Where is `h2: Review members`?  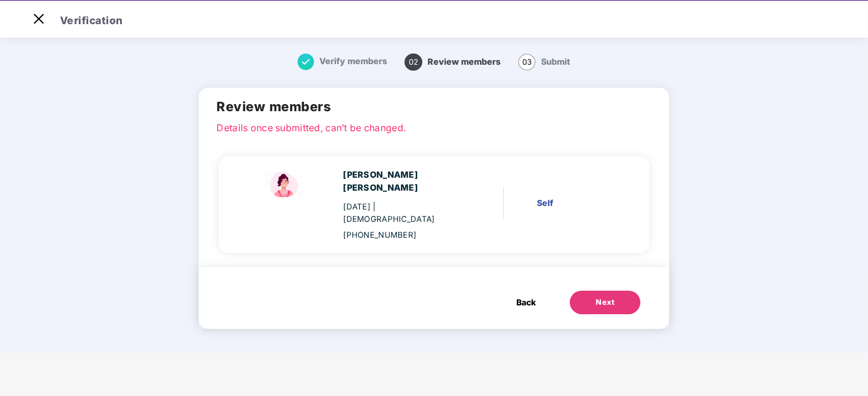
h2: Review members is located at coordinates (434, 106).